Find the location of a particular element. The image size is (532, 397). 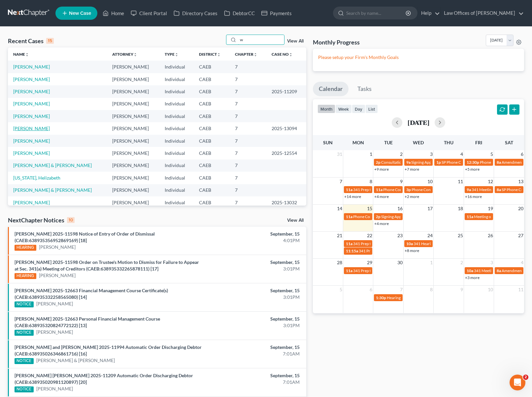

span: Sat is located at coordinates (509, 143).